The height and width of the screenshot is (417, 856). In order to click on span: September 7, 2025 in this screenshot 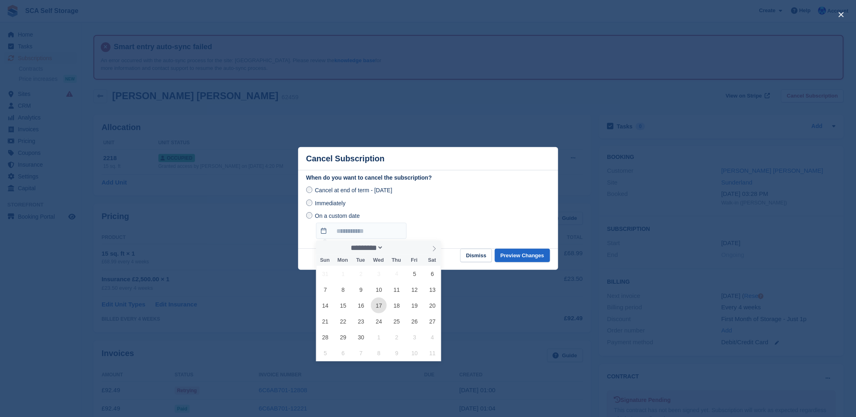, I will do `click(325, 289)`.